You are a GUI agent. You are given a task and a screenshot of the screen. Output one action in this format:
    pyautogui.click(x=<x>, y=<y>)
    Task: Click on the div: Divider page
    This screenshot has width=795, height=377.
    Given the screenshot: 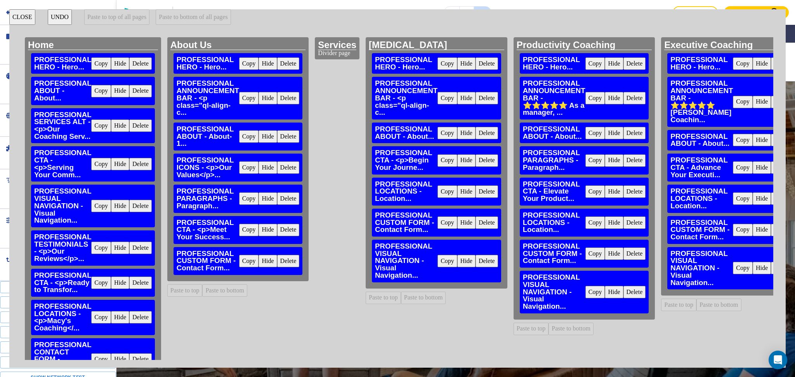 What is the action you would take?
    pyautogui.click(x=337, y=53)
    